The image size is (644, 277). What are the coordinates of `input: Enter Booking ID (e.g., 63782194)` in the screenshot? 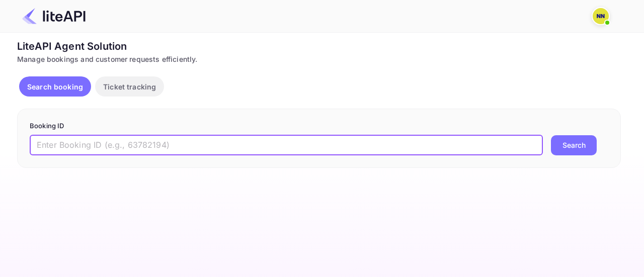 It's located at (286, 146).